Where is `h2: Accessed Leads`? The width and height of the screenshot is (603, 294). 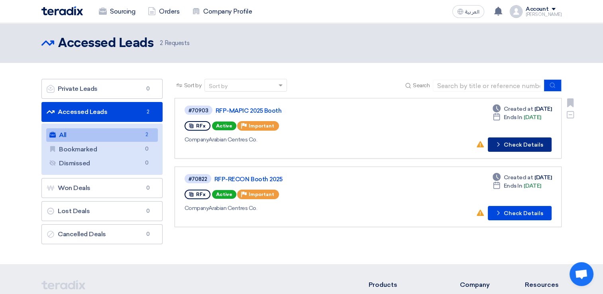 h2: Accessed Leads is located at coordinates (106, 43).